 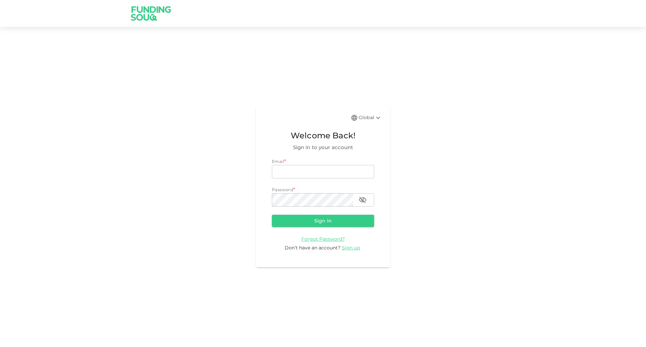 I want to click on span: Sign up, so click(x=351, y=248).